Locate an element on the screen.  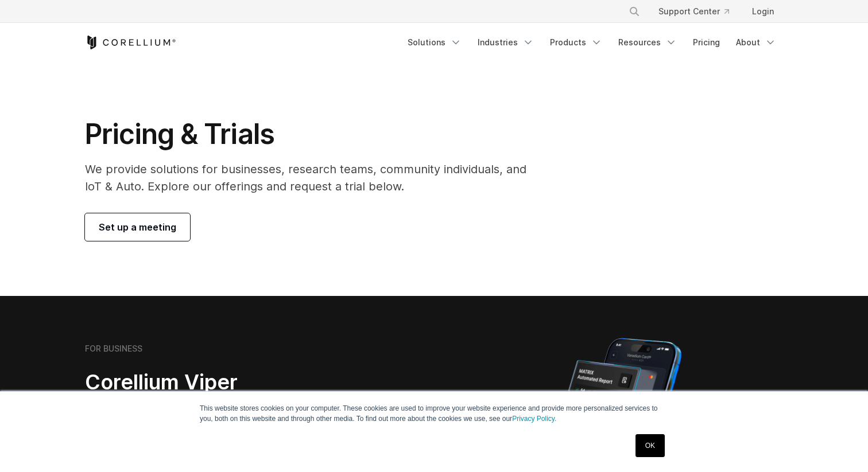
h1: Pricing & Trials is located at coordinates (314, 134).